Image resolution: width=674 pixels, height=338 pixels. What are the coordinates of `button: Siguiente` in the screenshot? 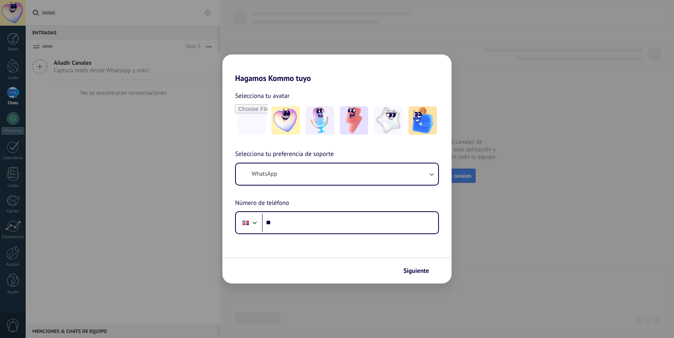 It's located at (419, 271).